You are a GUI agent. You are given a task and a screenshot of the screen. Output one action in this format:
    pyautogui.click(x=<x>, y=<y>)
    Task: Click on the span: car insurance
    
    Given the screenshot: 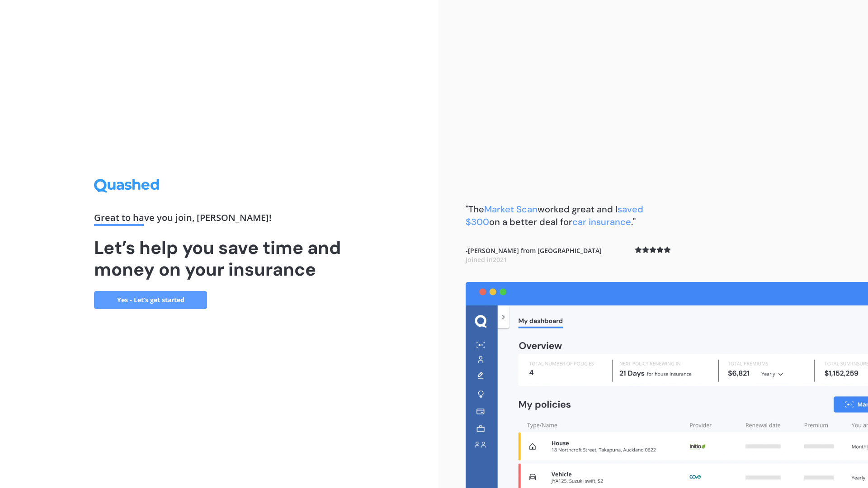 What is the action you would take?
    pyautogui.click(x=602, y=222)
    